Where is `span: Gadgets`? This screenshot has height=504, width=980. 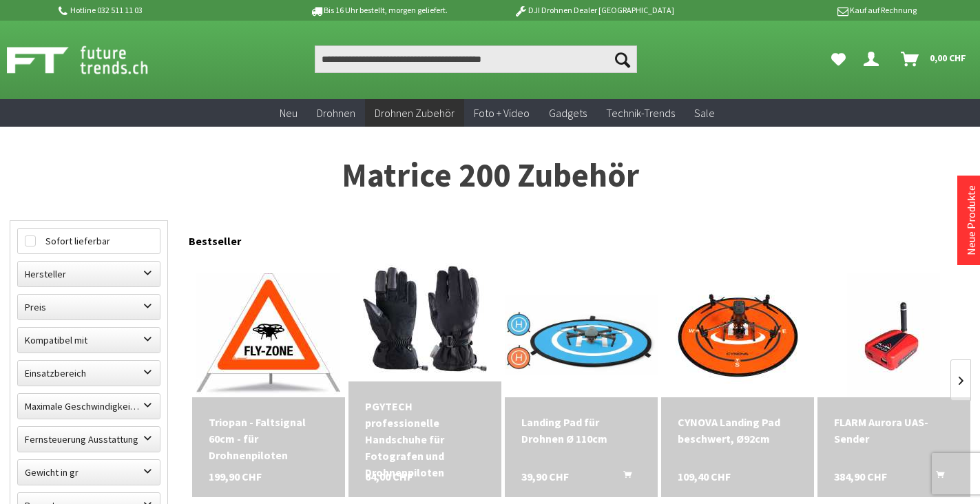
span: Gadgets is located at coordinates (567, 113).